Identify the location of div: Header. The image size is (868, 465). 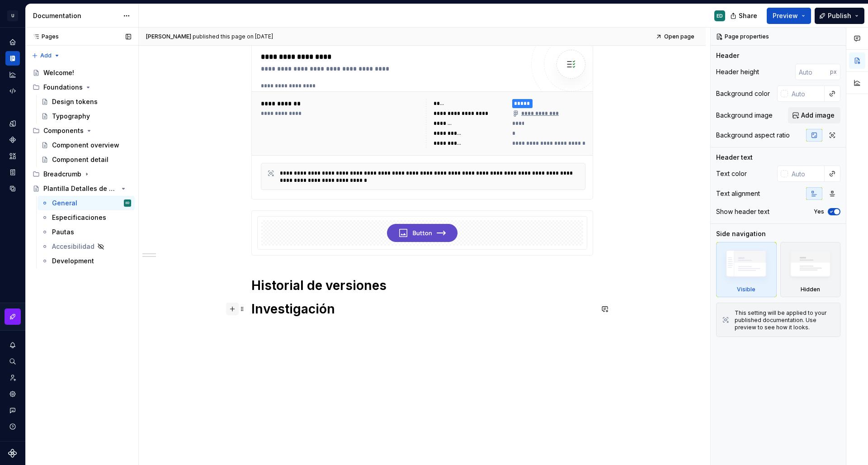
(727, 56).